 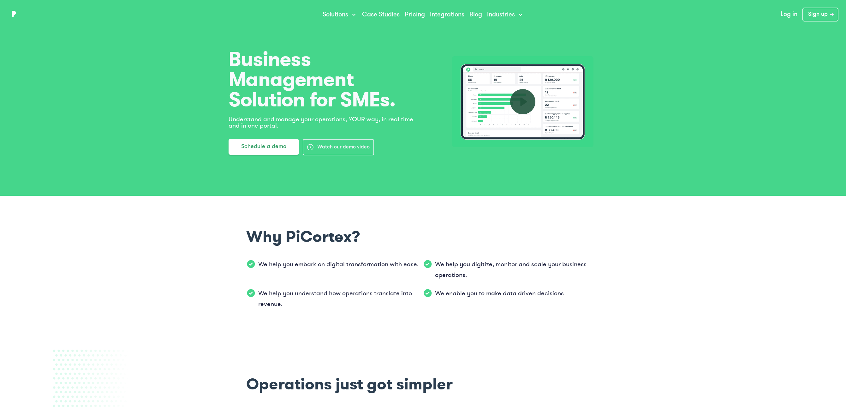 I want to click on a: Case Studies, so click(x=381, y=15).